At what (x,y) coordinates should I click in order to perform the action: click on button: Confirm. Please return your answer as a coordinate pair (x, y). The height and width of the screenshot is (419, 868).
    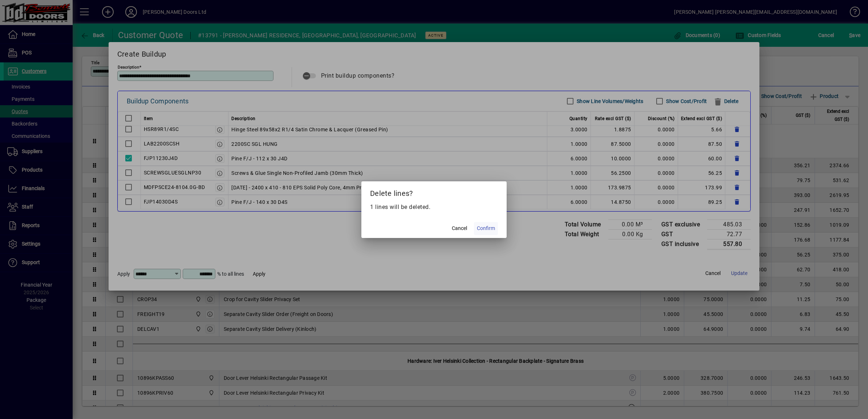
    Looking at the image, I should click on (486, 229).